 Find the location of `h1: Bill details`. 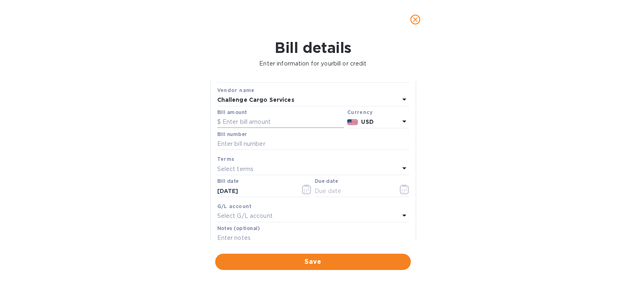

h1: Bill details is located at coordinates (313, 48).